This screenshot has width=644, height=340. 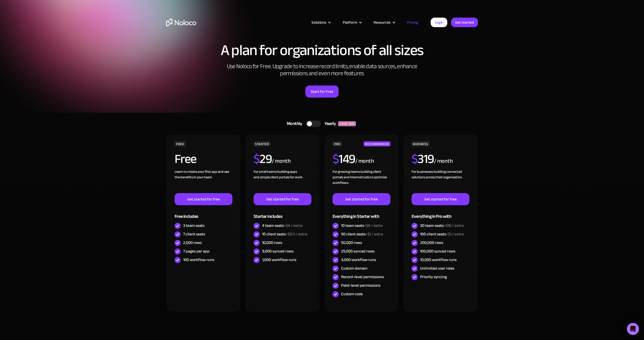 I want to click on div: 50 client seats, so click(x=362, y=234).